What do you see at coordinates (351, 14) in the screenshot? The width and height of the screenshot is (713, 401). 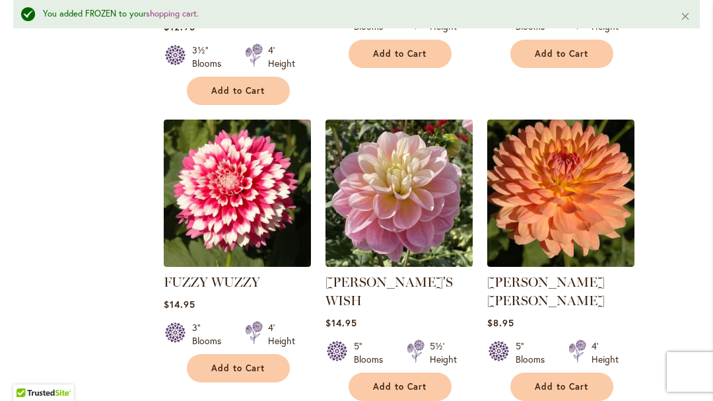 I see `div: You added FROZEN to your .` at bounding box center [351, 14].